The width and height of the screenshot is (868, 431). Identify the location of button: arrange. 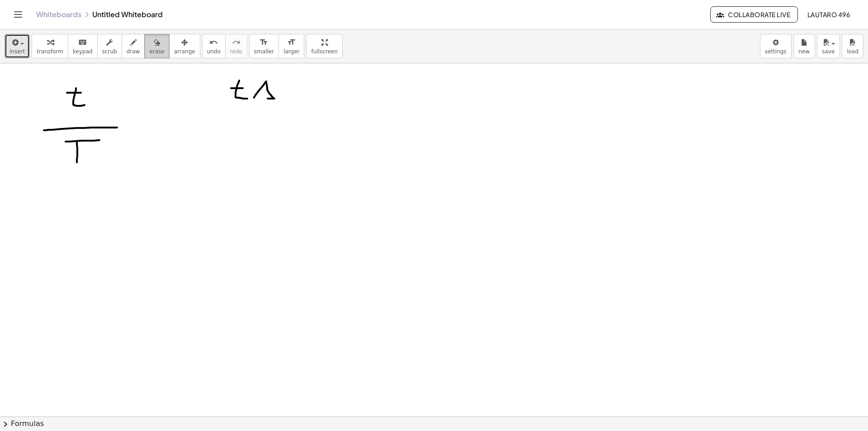
(185, 46).